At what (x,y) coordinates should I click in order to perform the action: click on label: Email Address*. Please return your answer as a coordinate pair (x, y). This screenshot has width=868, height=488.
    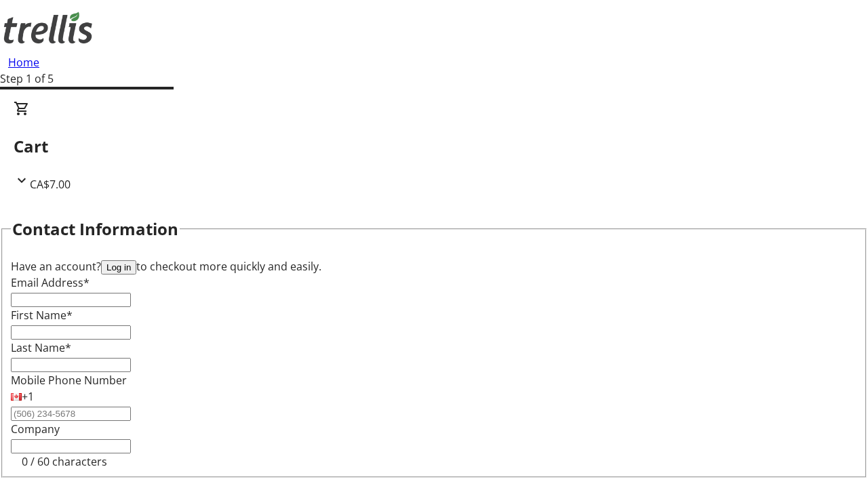
    Looking at the image, I should click on (51, 283).